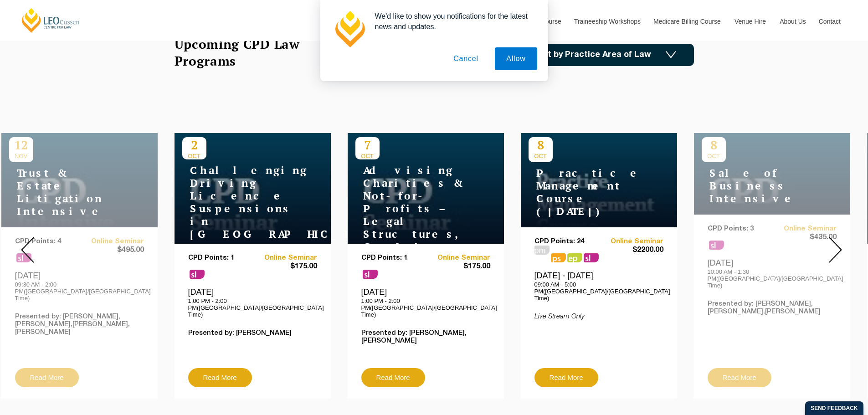  I want to click on p: 2, so click(194, 145).